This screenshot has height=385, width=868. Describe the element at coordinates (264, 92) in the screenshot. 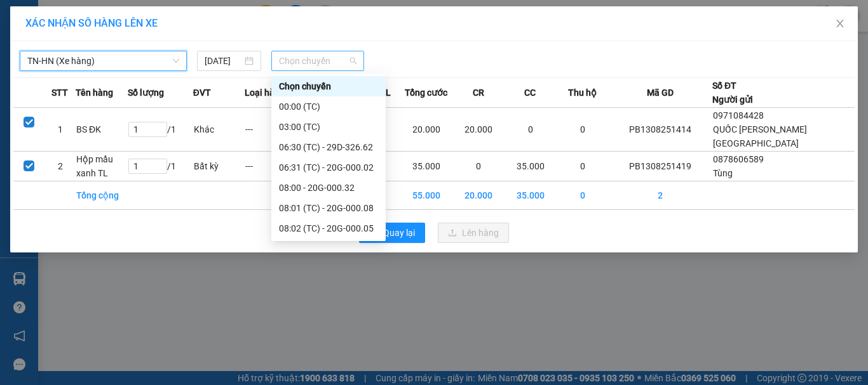

I see `span: Loại hàng` at that location.